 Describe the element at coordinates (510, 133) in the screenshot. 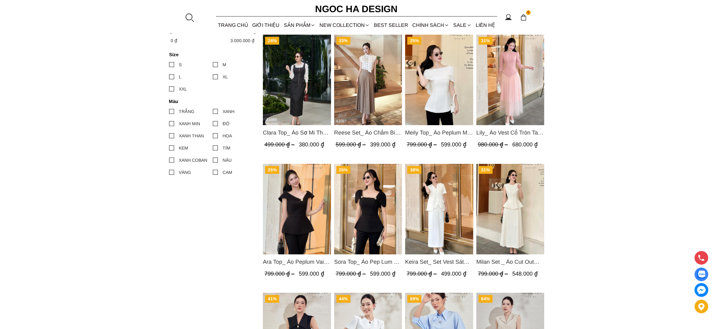

I see `span: Lily_ Áo Vest Cổ Tròn Tay Lừng Mix Chân Váy Lưới Màu Hồng A1082+CV140` at that location.